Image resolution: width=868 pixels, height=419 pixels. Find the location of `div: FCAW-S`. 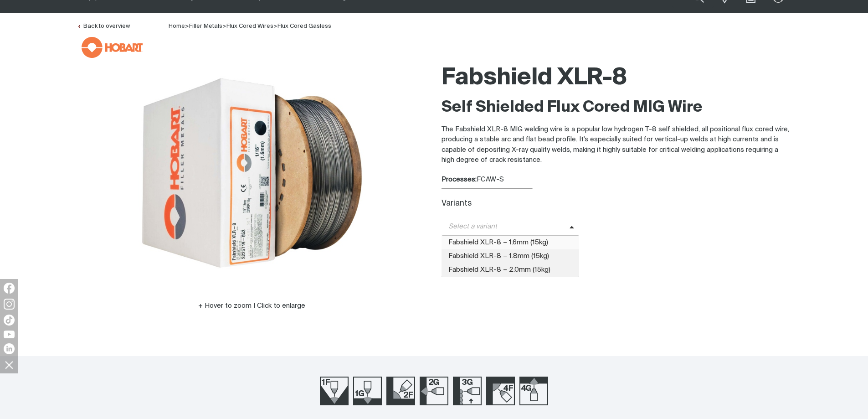

div: FCAW-S is located at coordinates (616, 179).